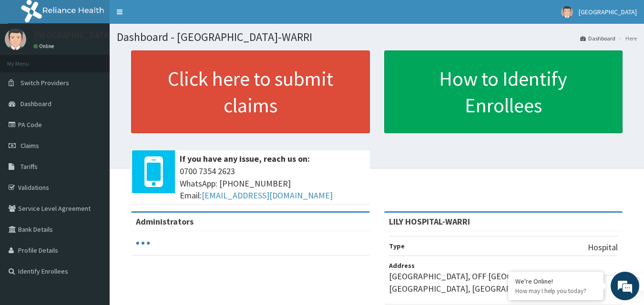 The image size is (644, 305). I want to click on b: Type, so click(397, 246).